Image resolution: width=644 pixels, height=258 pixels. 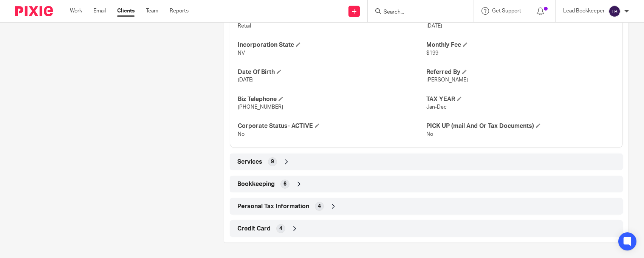 What do you see at coordinates (273, 162) in the screenshot?
I see `span: 9` at bounding box center [273, 162].